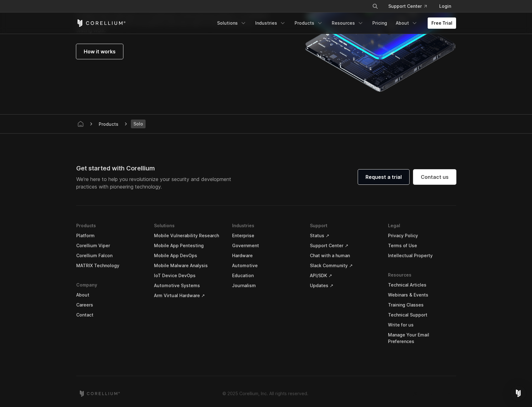 This screenshot has width=532, height=407. I want to click on a: Intellectual Property, so click(422, 256).